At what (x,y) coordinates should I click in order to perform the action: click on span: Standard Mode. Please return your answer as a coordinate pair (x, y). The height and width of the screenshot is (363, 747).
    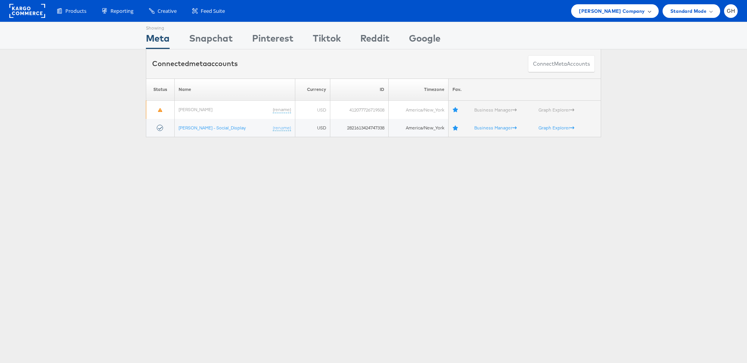
    Looking at the image, I should click on (688, 11).